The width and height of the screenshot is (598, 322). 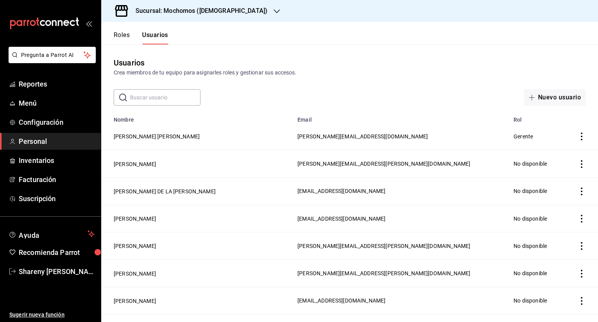 What do you see at coordinates (155, 38) in the screenshot?
I see `button: Usuarios` at bounding box center [155, 38].